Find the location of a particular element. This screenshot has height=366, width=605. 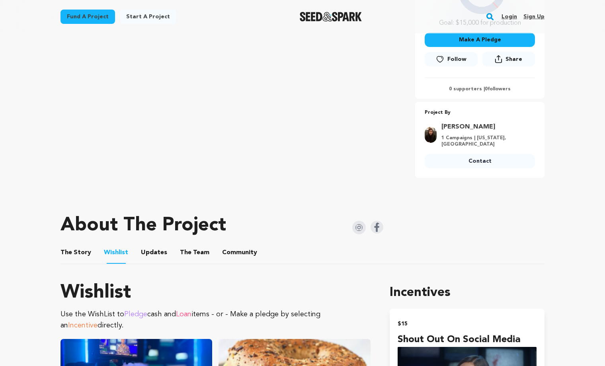

a: Fund a project is located at coordinates (88, 17).